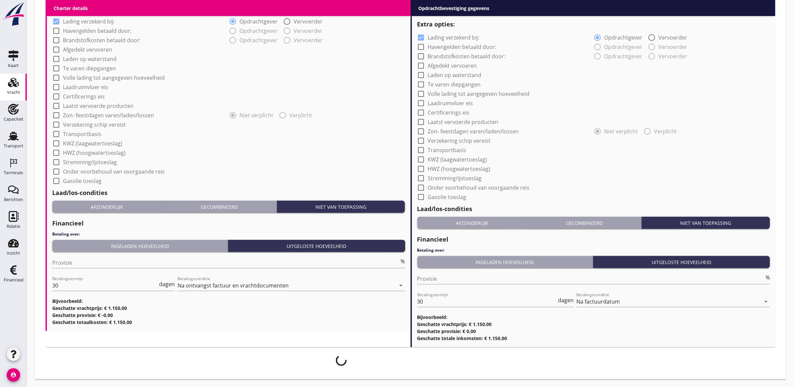  I want to click on div: Na ontvangst factuur en vrachtdocumenten, so click(233, 285).